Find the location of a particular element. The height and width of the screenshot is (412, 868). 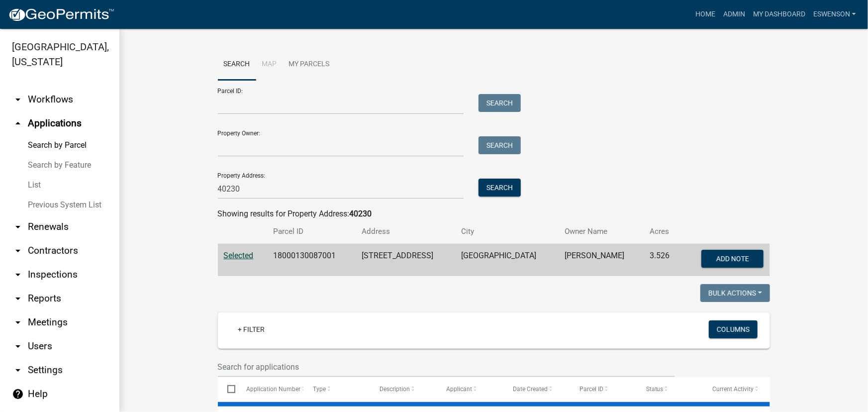

span: Parcel ID is located at coordinates (592, 389).